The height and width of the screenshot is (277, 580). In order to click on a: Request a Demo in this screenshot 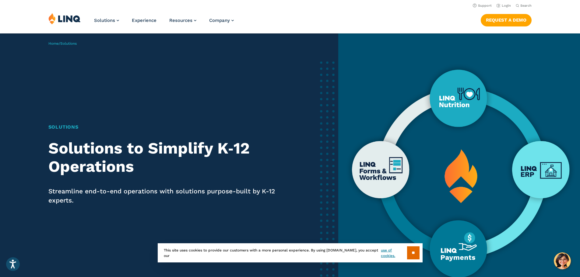, I will do `click(506, 20)`.